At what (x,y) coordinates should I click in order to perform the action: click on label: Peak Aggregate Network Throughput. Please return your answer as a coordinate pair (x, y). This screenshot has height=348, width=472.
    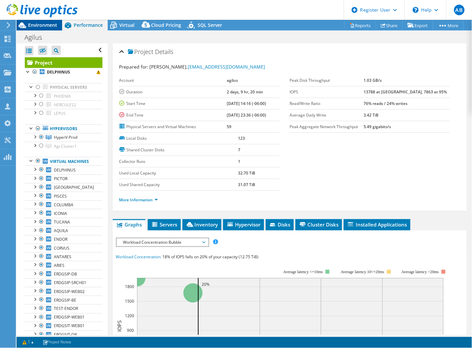
    Looking at the image, I should click on (327, 127).